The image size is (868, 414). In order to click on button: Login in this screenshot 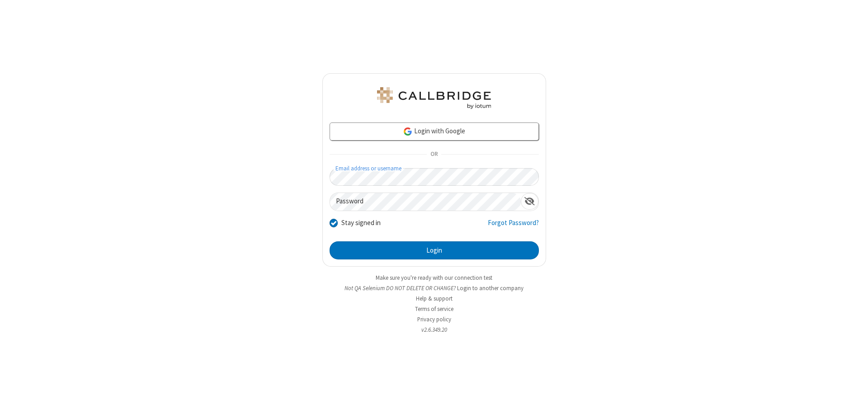, I will do `click(434, 250)`.